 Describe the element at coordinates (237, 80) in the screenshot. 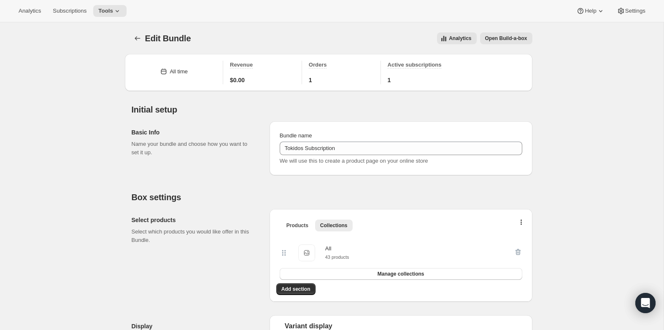

I see `span: $0.00` at that location.